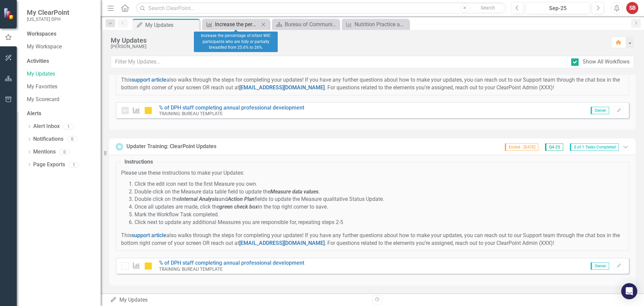 The image size is (644, 306). I want to click on em: Internal Analysis, so click(199, 199).